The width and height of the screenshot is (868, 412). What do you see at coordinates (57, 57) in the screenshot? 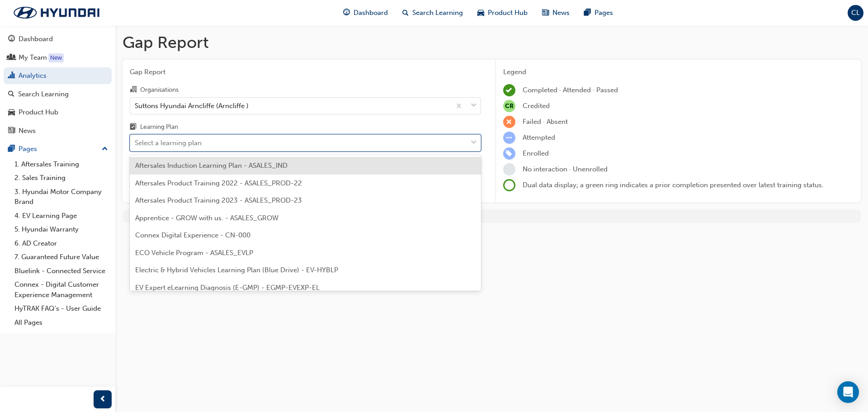
I see `a: My Team` at bounding box center [57, 57].